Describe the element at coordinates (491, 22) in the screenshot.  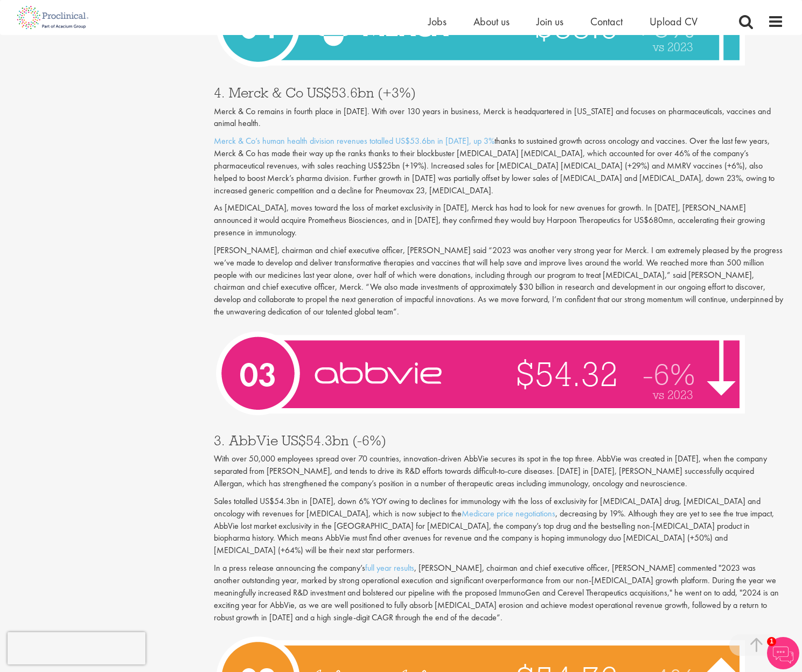
I see `span: About us` at that location.